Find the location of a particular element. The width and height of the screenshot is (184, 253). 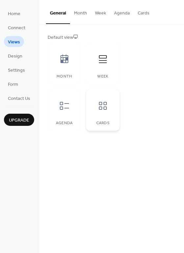

div: Month is located at coordinates (64, 77).